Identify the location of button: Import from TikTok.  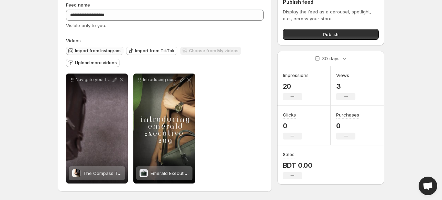
(152, 51).